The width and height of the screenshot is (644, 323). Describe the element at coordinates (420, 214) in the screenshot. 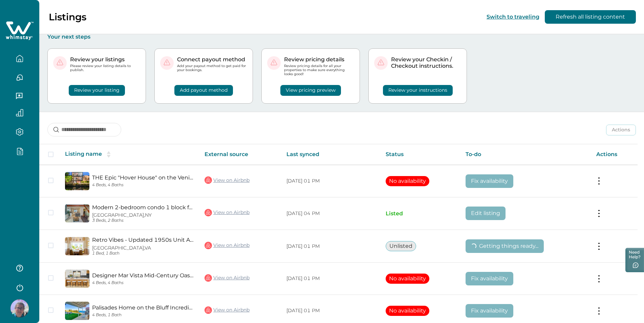

I see `p: Listed` at that location.